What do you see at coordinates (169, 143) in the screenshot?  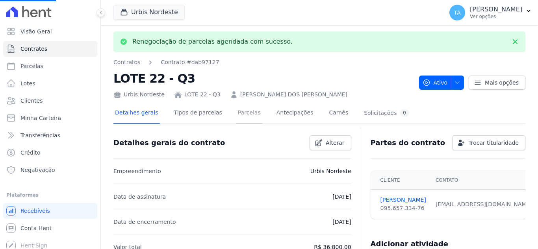 I see `h3: Detalhes gerais do contrato` at bounding box center [169, 143].